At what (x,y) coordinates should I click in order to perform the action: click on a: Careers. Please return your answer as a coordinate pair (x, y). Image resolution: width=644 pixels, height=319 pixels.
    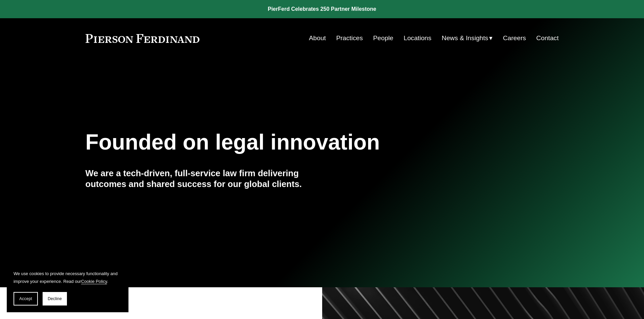
    Looking at the image, I should click on (514, 38).